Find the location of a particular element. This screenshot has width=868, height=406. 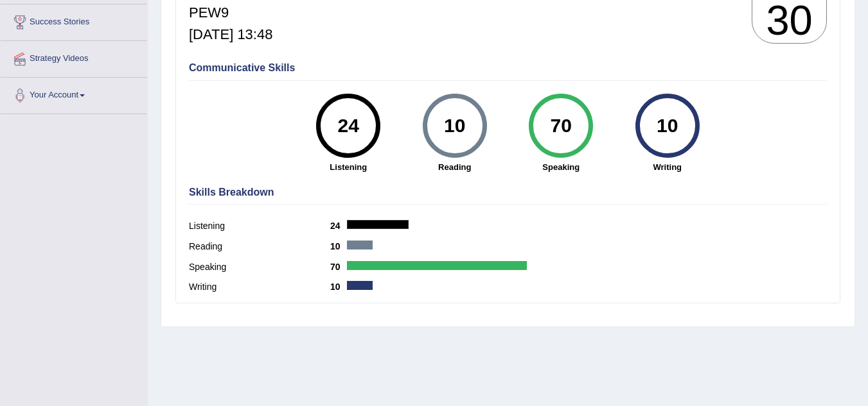

label: Writing is located at coordinates (260, 287).